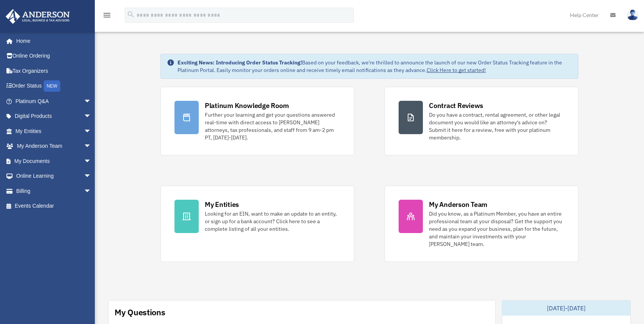 This screenshot has height=324, width=644. I want to click on div: Further your learning and get your questions answered real-time with direct access to [PERSON_NAM..., so click(272, 126).